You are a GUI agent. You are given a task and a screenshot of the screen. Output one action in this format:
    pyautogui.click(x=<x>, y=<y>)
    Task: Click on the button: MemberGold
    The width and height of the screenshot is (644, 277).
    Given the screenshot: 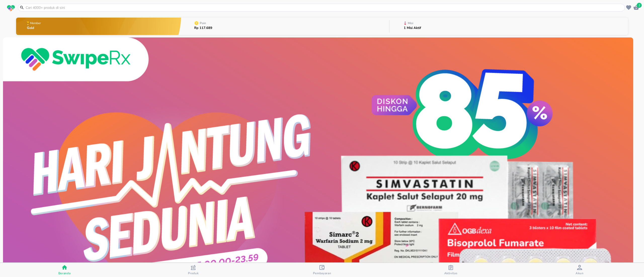 What is the action you would take?
    pyautogui.click(x=99, y=26)
    